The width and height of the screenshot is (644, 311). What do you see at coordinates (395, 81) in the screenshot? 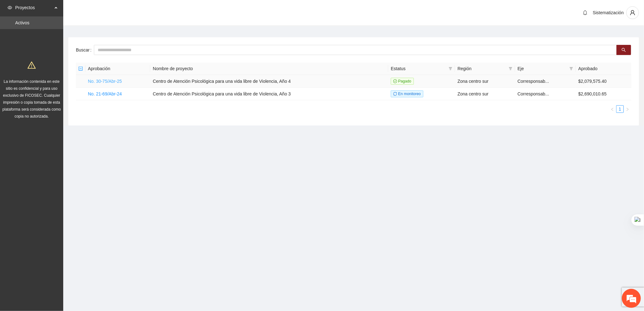
I see `span: check-circle` at bounding box center [395, 81].